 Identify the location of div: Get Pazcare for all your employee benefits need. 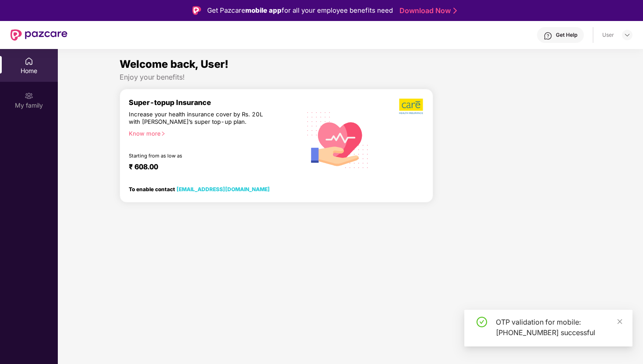
(300, 11).